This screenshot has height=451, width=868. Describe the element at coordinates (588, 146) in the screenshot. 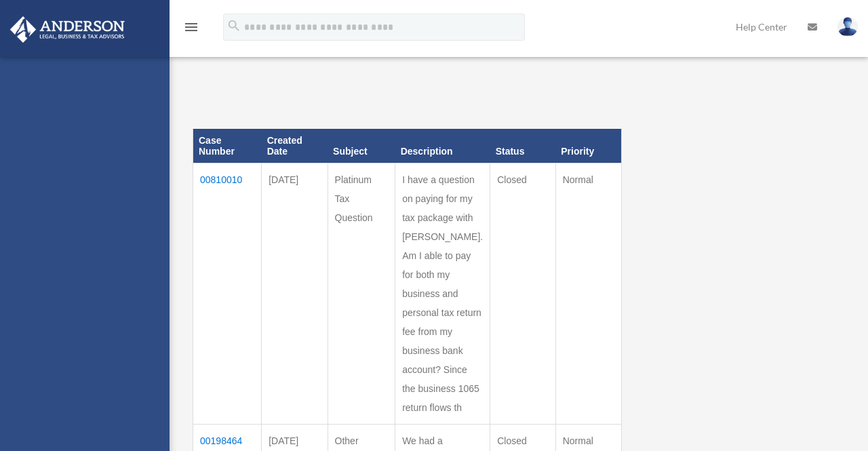

I see `th: Priority` at that location.